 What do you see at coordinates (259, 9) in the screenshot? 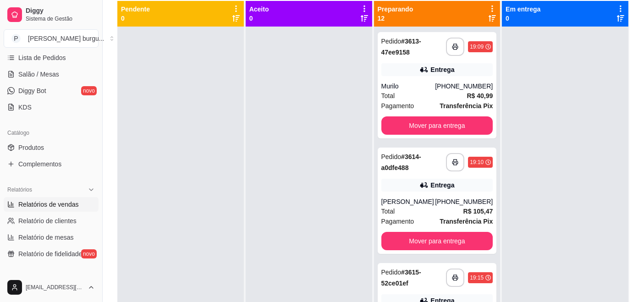
I see `p: Aceito` at bounding box center [259, 9].